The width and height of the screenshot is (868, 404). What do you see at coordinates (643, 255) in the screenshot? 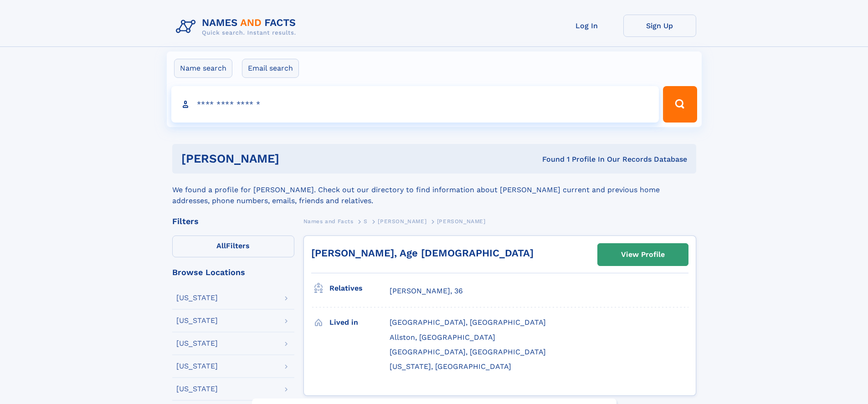
I see `div: View Profile` at bounding box center [643, 255].